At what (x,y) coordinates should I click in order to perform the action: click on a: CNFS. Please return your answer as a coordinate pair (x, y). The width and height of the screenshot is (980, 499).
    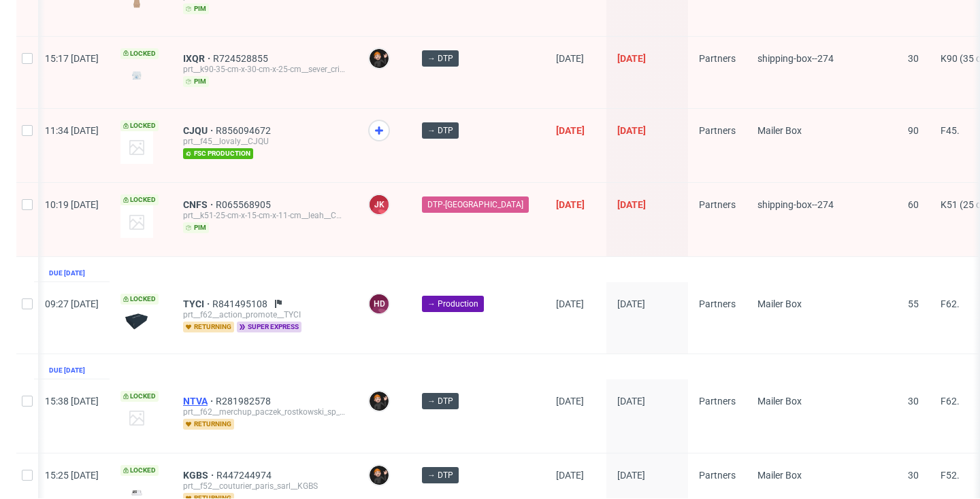
    Looking at the image, I should click on (200, 205).